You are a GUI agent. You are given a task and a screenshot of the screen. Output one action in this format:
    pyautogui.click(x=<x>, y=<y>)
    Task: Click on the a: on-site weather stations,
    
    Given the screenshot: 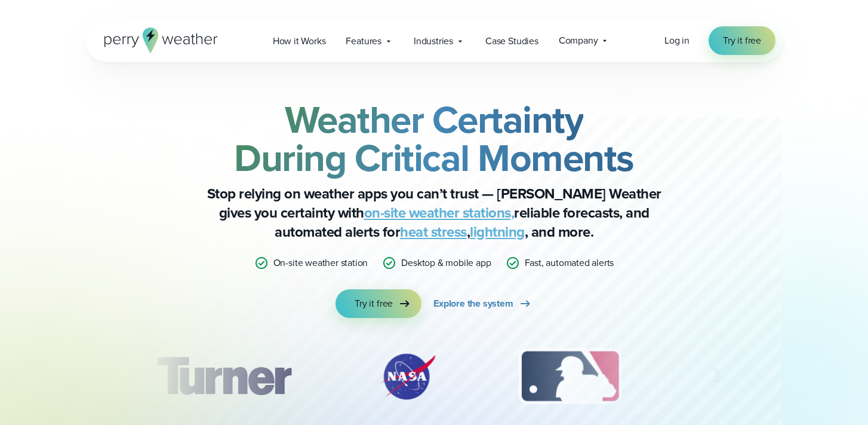 What is the action you would take?
    pyautogui.click(x=439, y=213)
    